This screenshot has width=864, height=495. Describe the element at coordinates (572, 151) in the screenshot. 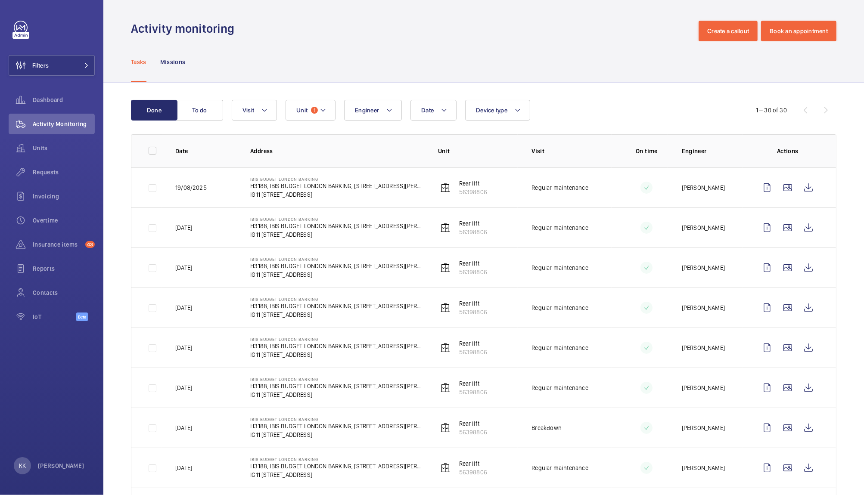

I see `p: Visit` at that location.